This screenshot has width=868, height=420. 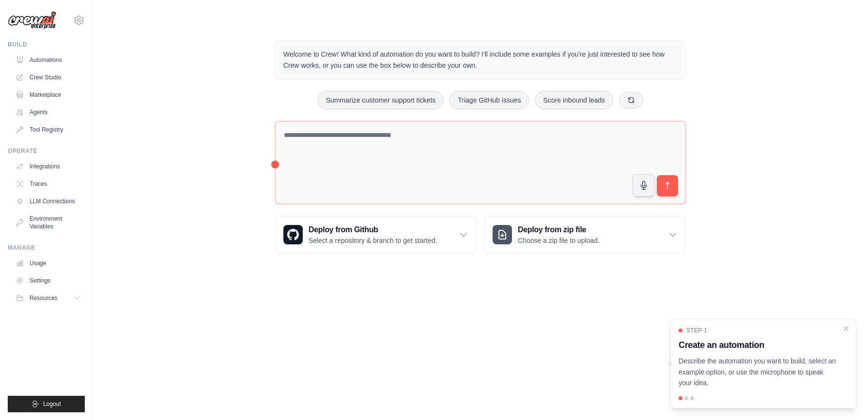 I want to click on p: Describe the automation you want to build, select an example option, or use the microphone to spe..., so click(x=757, y=372).